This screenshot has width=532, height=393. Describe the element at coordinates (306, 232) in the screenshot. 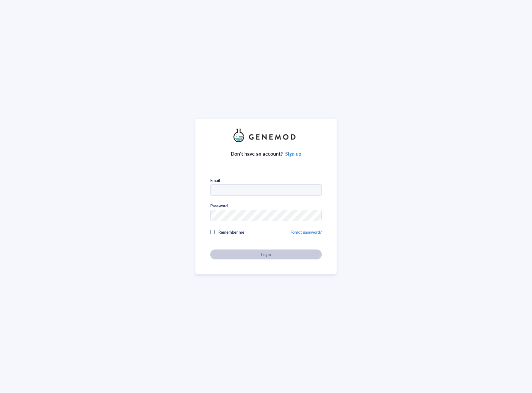

I see `a: Forgot password?` at that location.